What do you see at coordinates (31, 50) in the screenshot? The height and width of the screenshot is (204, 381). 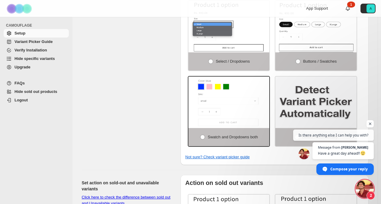 I see `span: Verify Installation` at bounding box center [31, 50].